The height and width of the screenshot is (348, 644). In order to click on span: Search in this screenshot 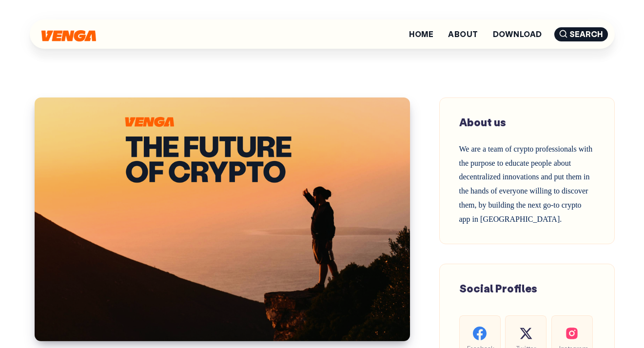, I will do `click(581, 34)`.